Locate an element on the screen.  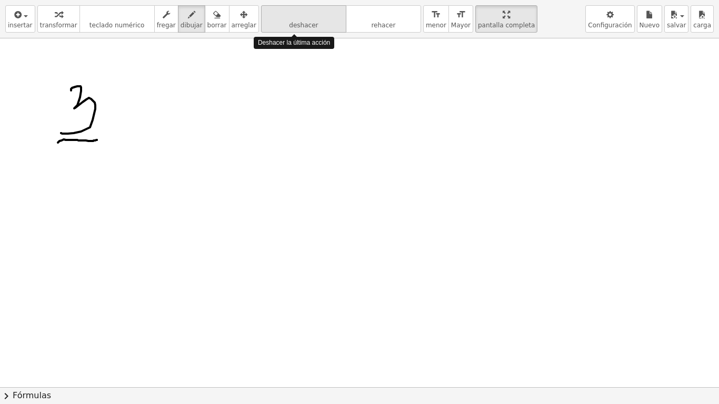
span: salvar is located at coordinates (677, 25).